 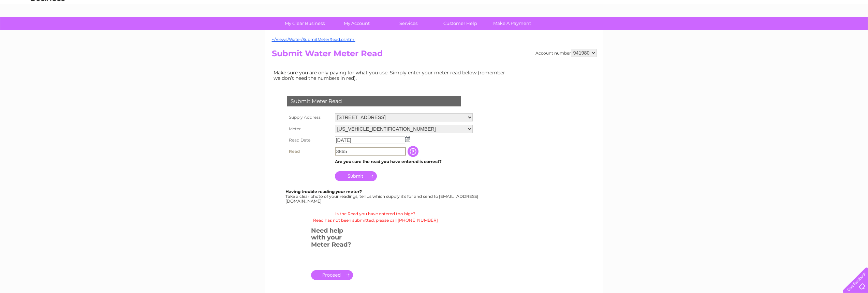 What do you see at coordinates (854, 32) in the screenshot?
I see `a: Log out` at bounding box center [854, 32].